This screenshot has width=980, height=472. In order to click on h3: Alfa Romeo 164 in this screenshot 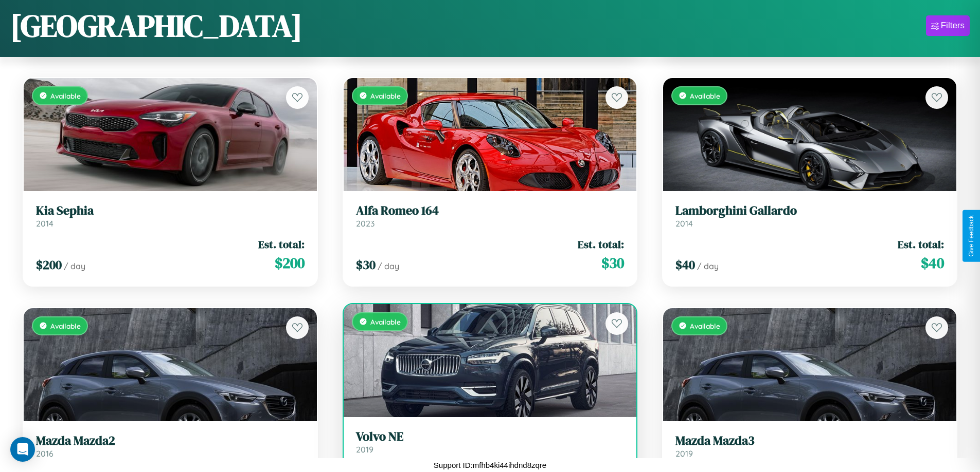, I will do `click(490, 210)`.